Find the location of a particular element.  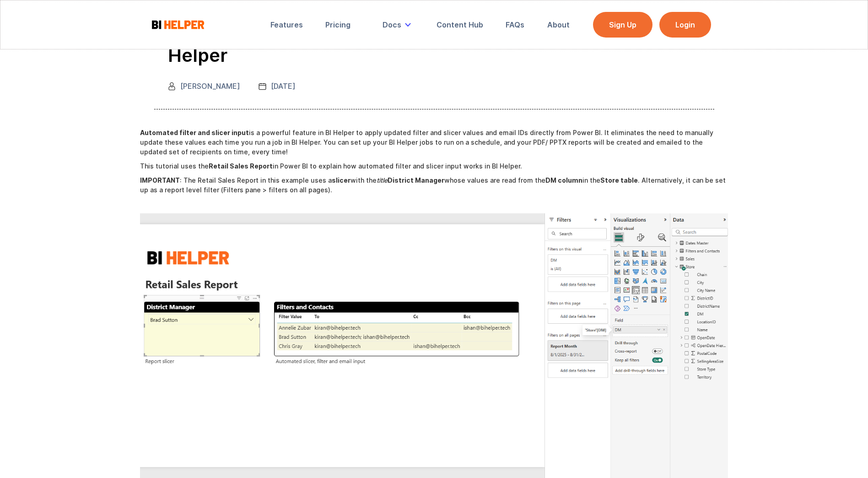

strong: Retail Sales Report is located at coordinates (240, 166).